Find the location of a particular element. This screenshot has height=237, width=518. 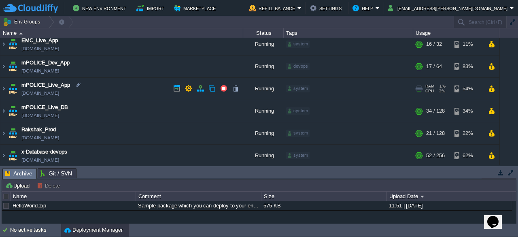

a: EMC_Live_App is located at coordinates (40, 40).